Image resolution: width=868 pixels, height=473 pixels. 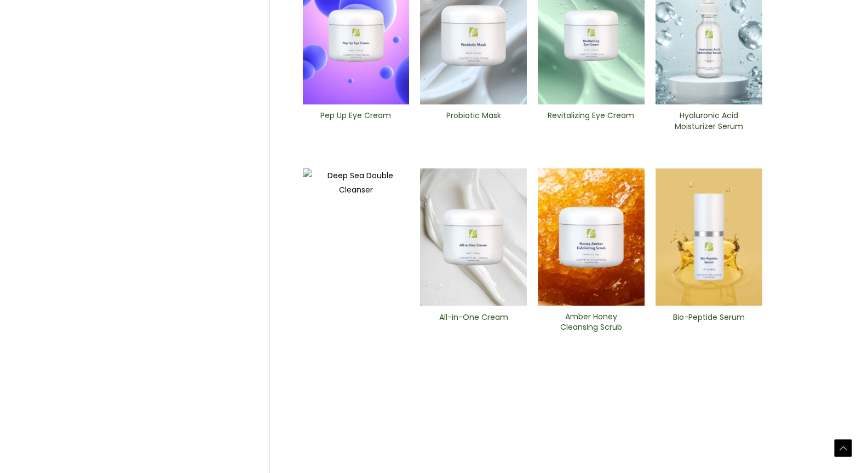 What do you see at coordinates (473, 122) in the screenshot?
I see `a: Probiotic Mask` at bounding box center [473, 122].